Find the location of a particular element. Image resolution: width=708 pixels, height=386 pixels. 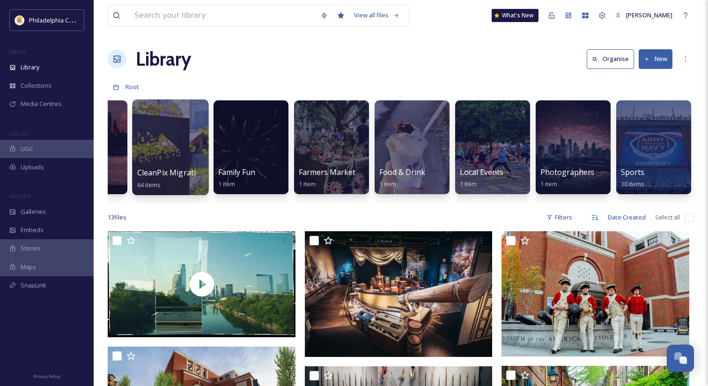

a: CleanPix Migration64 items is located at coordinates (171, 178).